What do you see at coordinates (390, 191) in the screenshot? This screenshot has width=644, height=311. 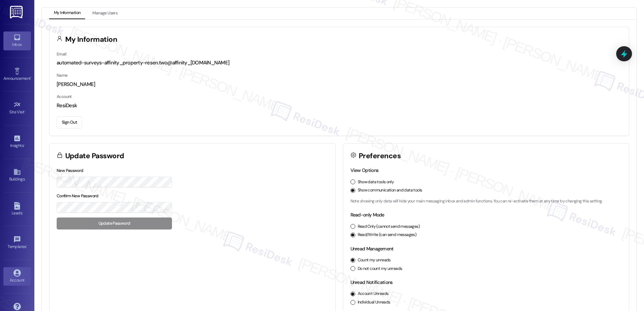 I see `label: Show communication and data tools` at bounding box center [390, 191].